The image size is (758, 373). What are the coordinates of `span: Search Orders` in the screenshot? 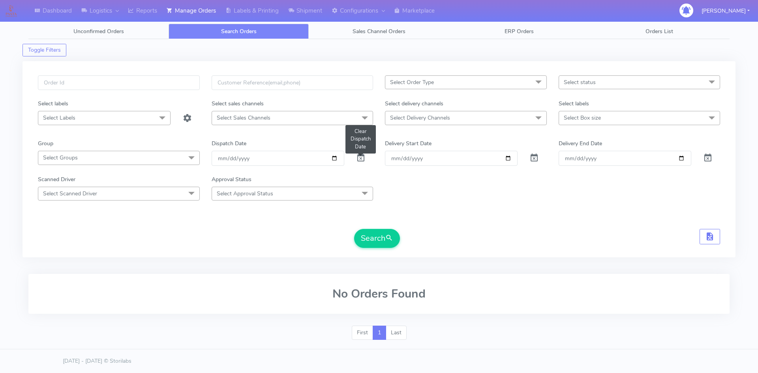 It's located at (239, 31).